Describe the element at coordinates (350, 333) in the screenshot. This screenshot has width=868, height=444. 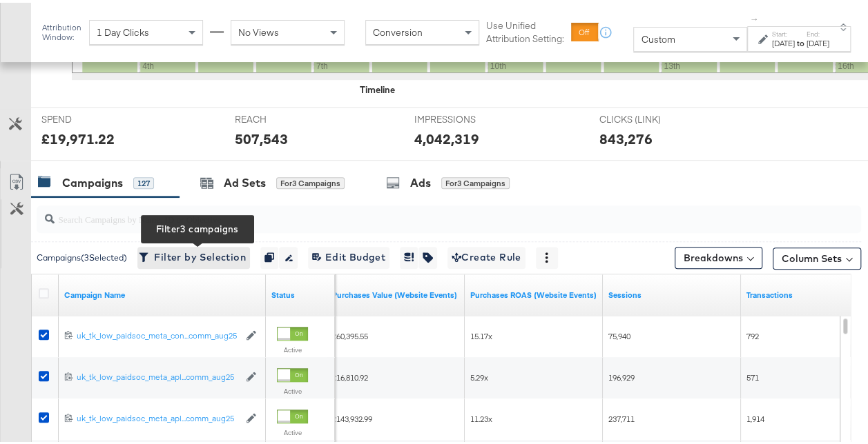
I see `span: £60,395.55` at that location.